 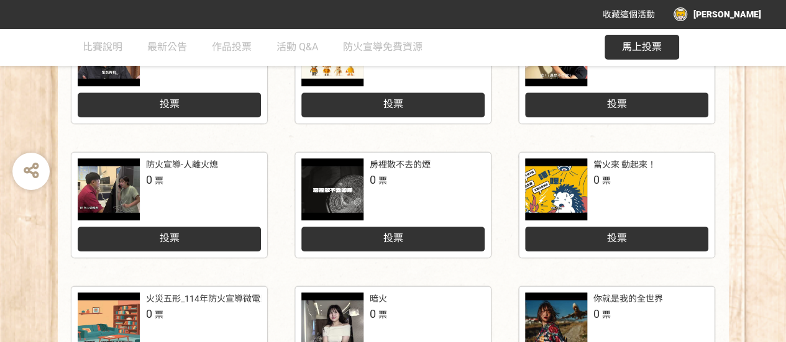 I want to click on a: 活動 Q&A, so click(x=297, y=47).